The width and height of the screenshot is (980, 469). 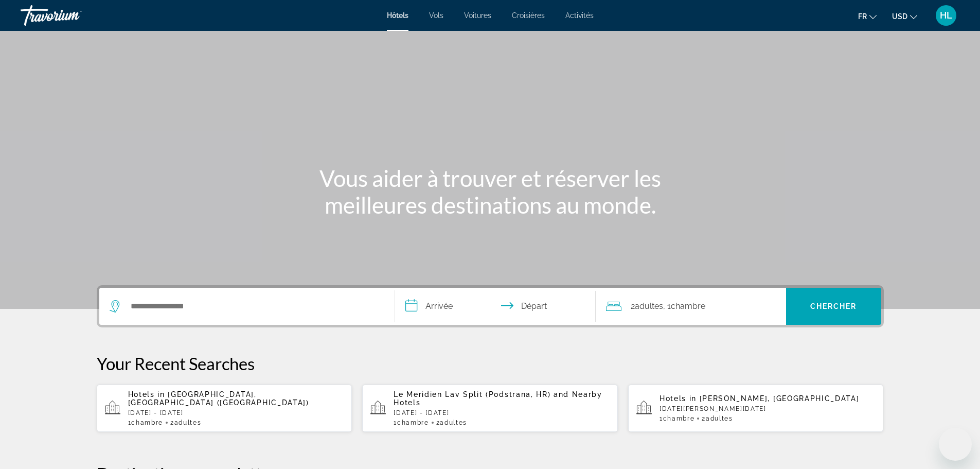 What do you see at coordinates (478, 15) in the screenshot?
I see `a: Voitures` at bounding box center [478, 15].